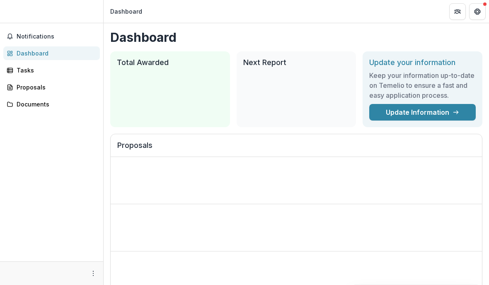 The height and width of the screenshot is (285, 489). Describe the element at coordinates (51, 104) in the screenshot. I see `a: Documents` at that location.